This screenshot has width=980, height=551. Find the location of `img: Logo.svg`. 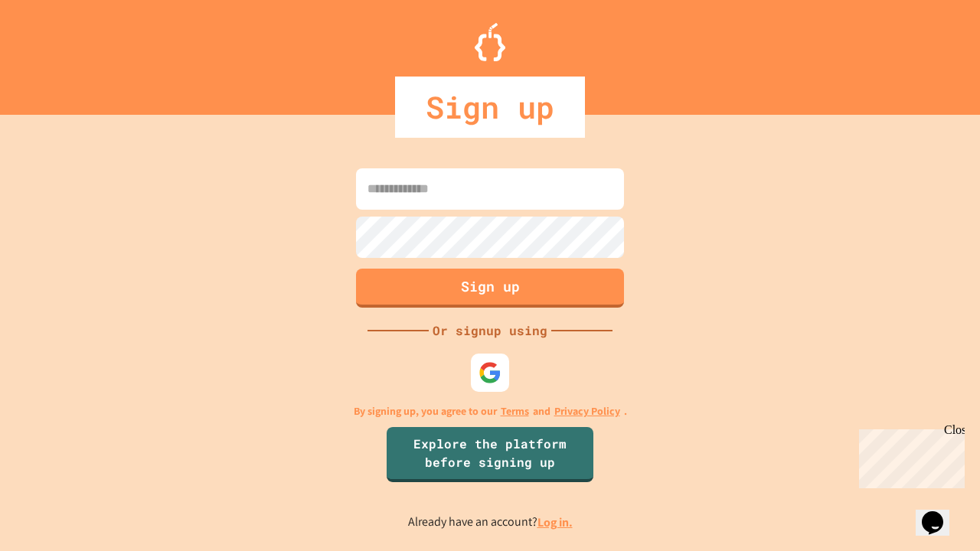

img: Logo.svg is located at coordinates (490, 42).